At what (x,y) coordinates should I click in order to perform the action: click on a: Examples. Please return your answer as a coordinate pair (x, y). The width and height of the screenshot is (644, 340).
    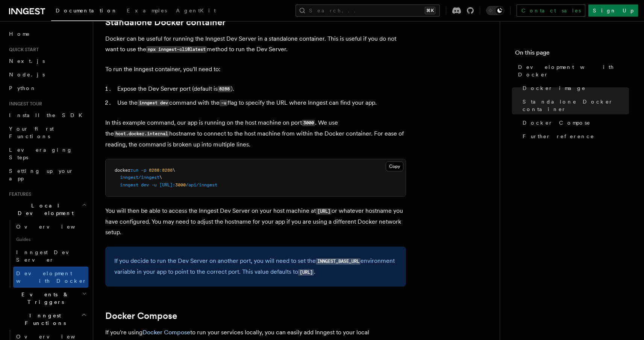
    Looking at the image, I should click on (147, 11).